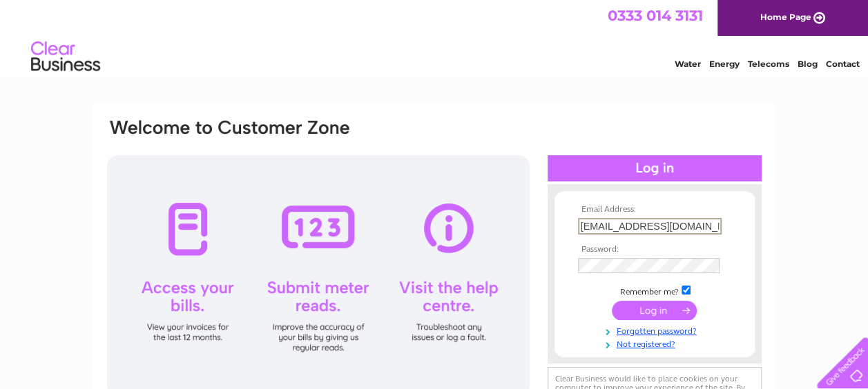  What do you see at coordinates (688, 63) in the screenshot?
I see `a: Water` at bounding box center [688, 63].